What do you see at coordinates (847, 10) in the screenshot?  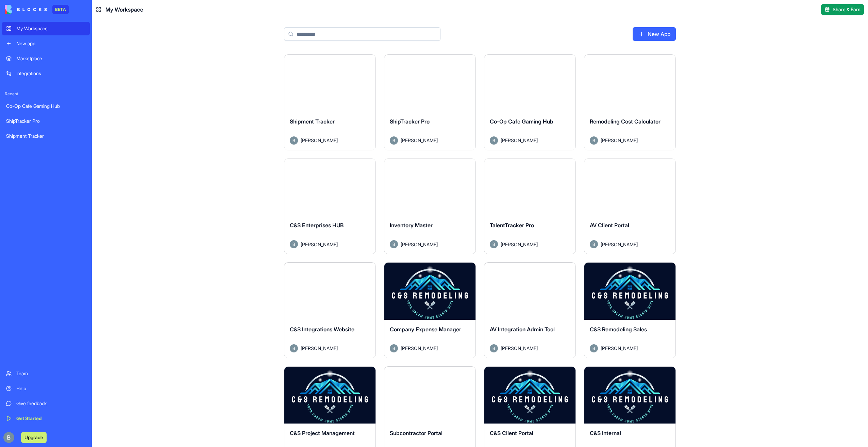 I see `span: Share & Earn` at bounding box center [847, 10].